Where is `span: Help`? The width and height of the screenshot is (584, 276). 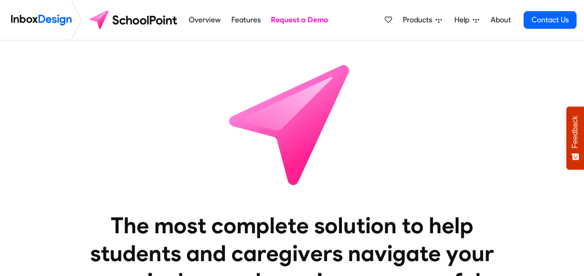 span: Help is located at coordinates (464, 20).